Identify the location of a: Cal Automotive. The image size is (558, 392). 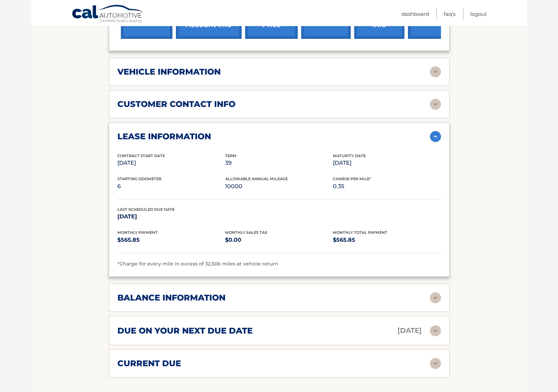
(107, 14).